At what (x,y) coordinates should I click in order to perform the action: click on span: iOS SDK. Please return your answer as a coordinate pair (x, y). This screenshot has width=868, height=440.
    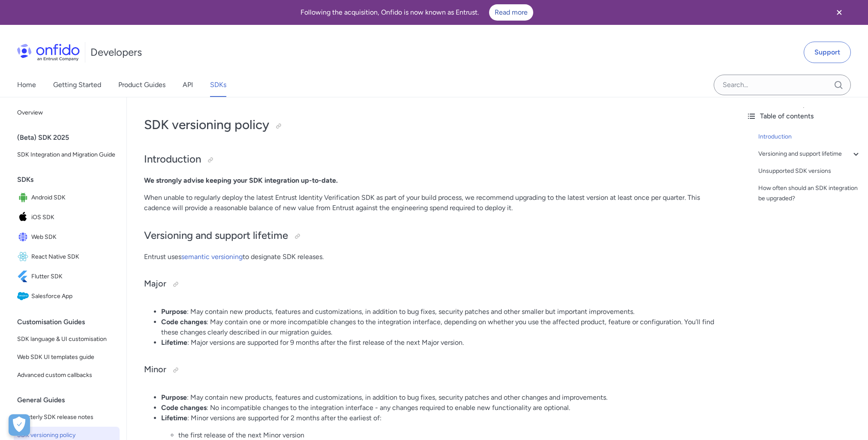
    Looking at the image, I should click on (74, 217).